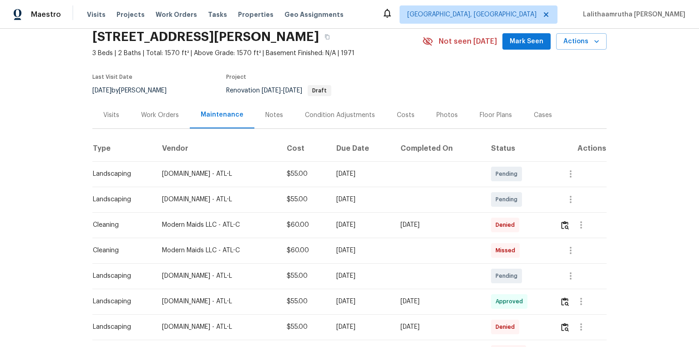 Image resolution: width=699 pixels, height=347 pixels. What do you see at coordinates (314, 15) in the screenshot?
I see `span: Geo Assignments` at bounding box center [314, 15].